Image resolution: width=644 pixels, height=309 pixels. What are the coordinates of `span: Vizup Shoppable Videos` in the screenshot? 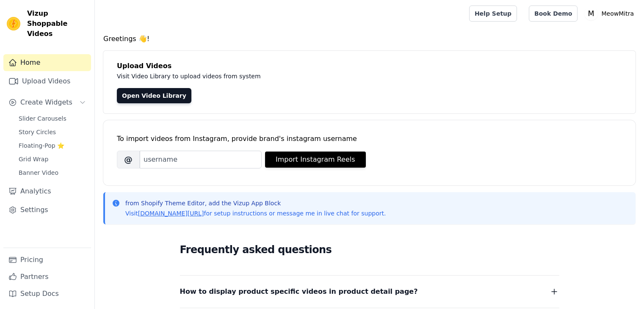 It's located at (57, 24).